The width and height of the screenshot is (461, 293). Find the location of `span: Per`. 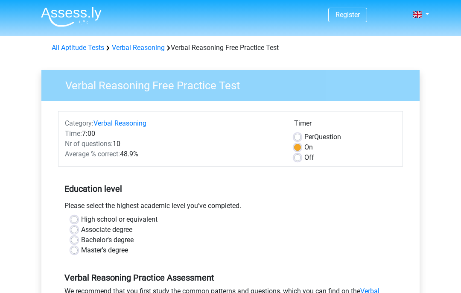

span: Per is located at coordinates (309, 137).